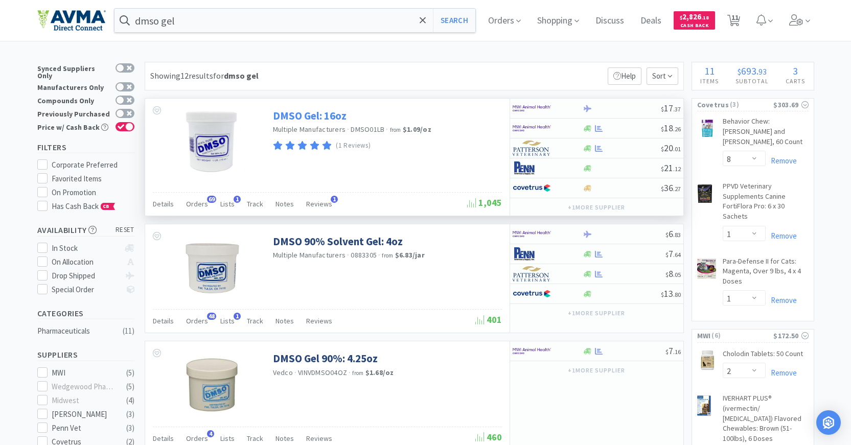  I want to click on span: . 01, so click(676, 149).